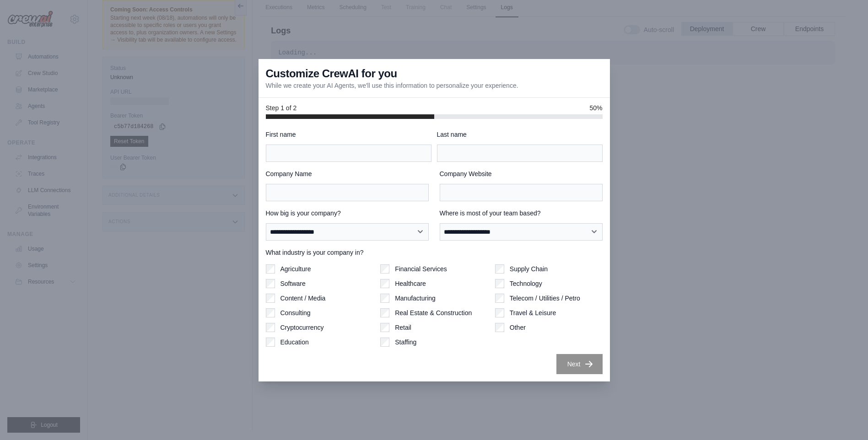  Describe the element at coordinates (348, 213) in the screenshot. I see `label: How big is your company?` at that location.